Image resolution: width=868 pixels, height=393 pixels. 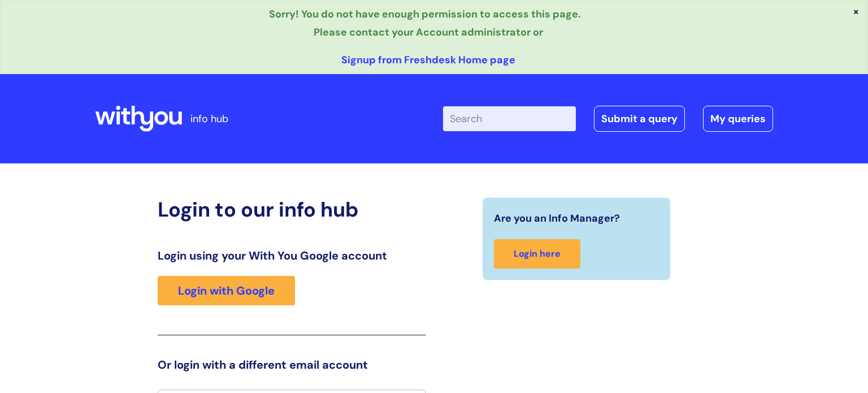 What do you see at coordinates (429, 60) in the screenshot?
I see `a: Signup from Freshdesk Home page` at bounding box center [429, 60].